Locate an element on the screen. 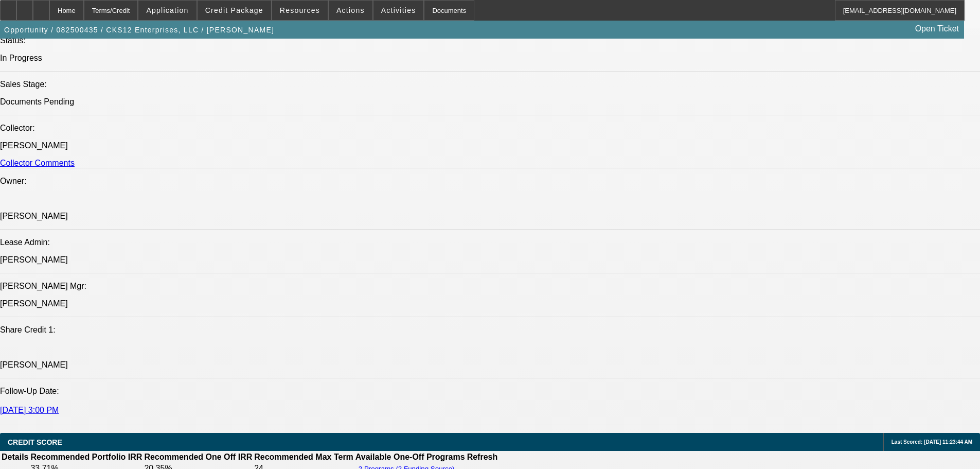 The height and width of the screenshot is (469, 980). th: Refresh is located at coordinates (482, 457).